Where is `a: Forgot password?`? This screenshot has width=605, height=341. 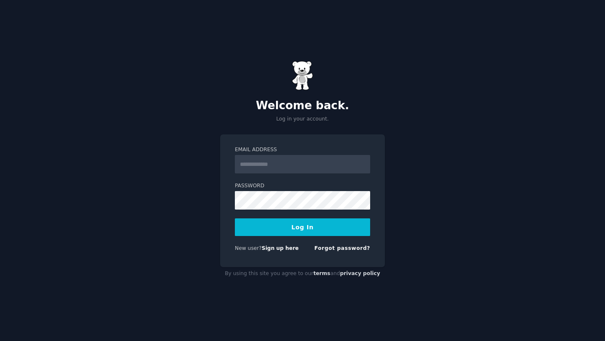 a: Forgot password? is located at coordinates (342, 248).